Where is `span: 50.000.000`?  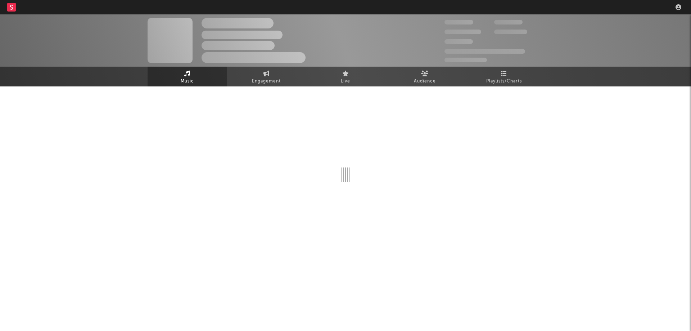 span: 50.000.000 is located at coordinates (463, 32).